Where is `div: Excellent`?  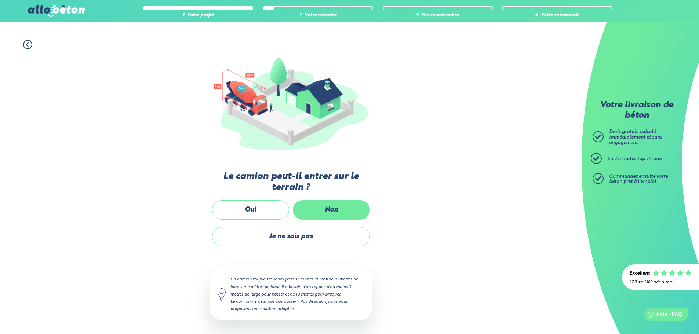 div: Excellent is located at coordinates (639, 274).